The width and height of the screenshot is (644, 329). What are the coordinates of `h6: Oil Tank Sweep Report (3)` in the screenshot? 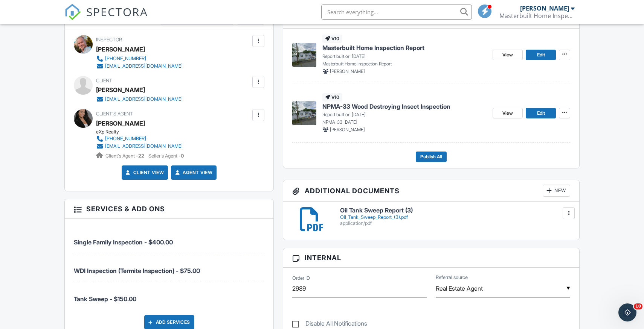 It's located at (455, 211).